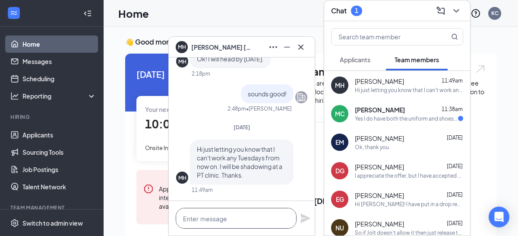  What do you see at coordinates (480, 69) in the screenshot?
I see `img: open.6027fd2a22e1237b5b06.svg` at bounding box center [480, 69].